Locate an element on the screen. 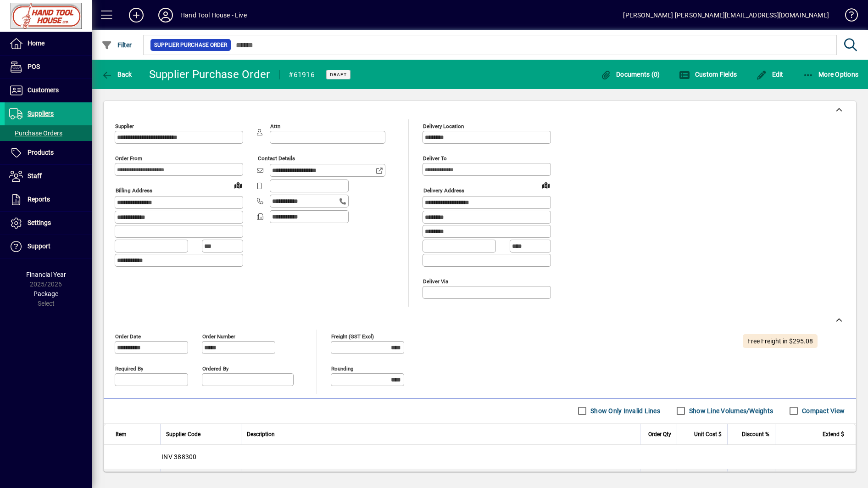 The width and height of the screenshot is (868, 488). span: Package is located at coordinates (46, 294).